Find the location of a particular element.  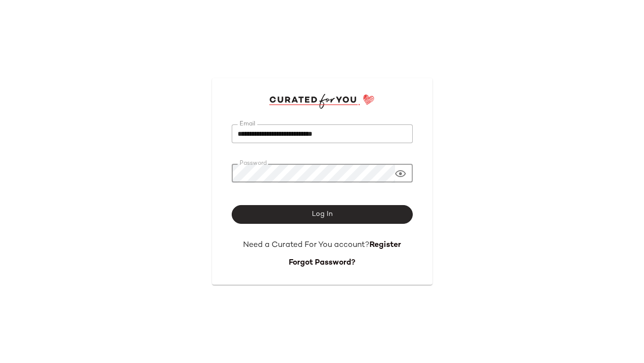

a: Forgot Password? is located at coordinates (322, 263).